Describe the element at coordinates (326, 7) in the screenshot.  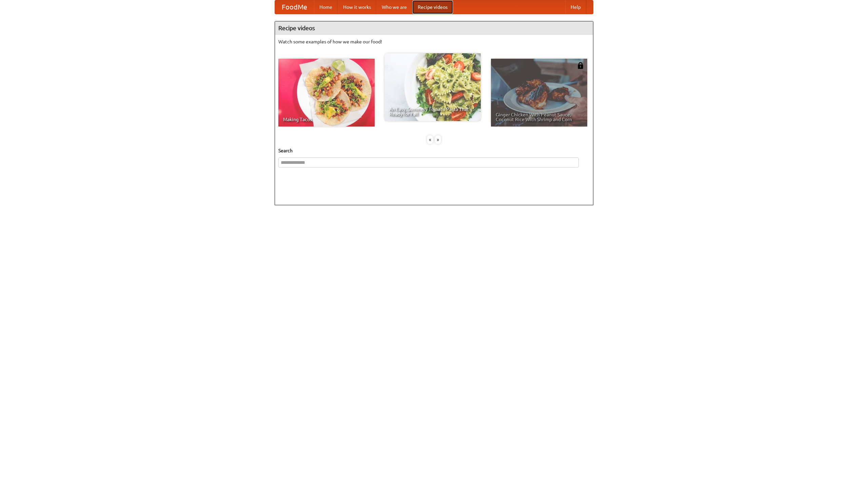
I see `a: Home` at that location.